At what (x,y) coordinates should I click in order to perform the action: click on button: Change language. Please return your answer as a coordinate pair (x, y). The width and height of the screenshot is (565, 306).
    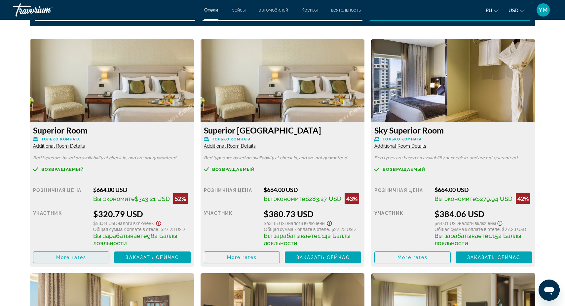
    Looking at the image, I should click on (492, 10).